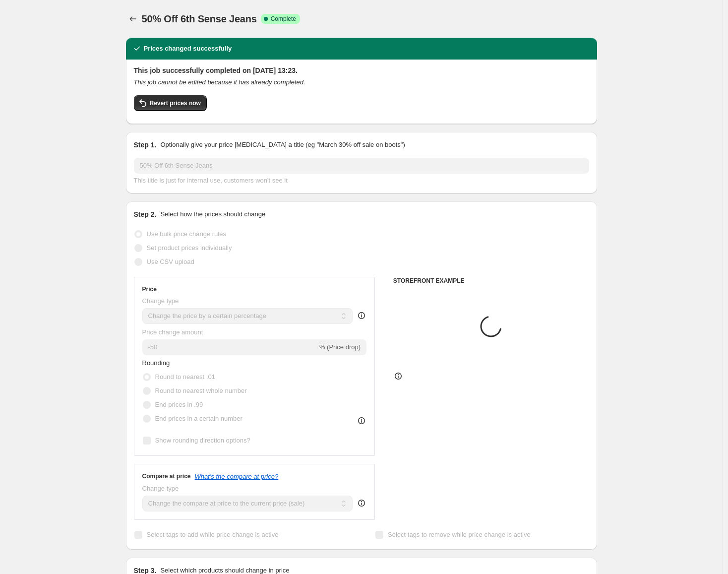 The height and width of the screenshot is (574, 728). Describe the element at coordinates (171, 261) in the screenshot. I see `span: Use CSV upload` at that location.